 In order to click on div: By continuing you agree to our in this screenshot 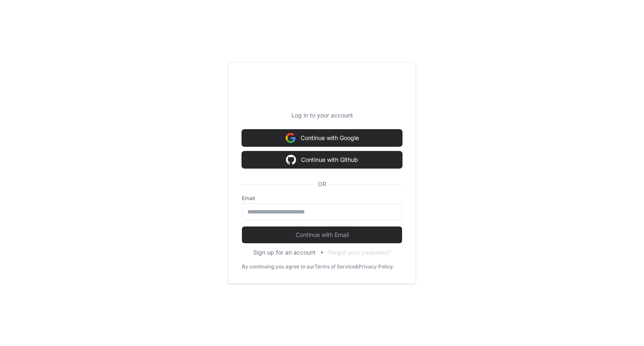, I will do `click(278, 266)`.